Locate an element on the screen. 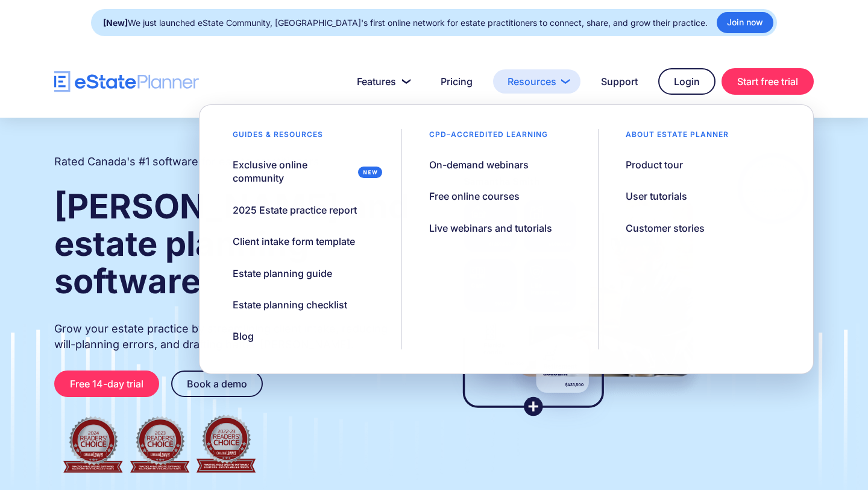 The height and width of the screenshot is (490, 868). div: 2025 Estate practice report is located at coordinates (294, 210).